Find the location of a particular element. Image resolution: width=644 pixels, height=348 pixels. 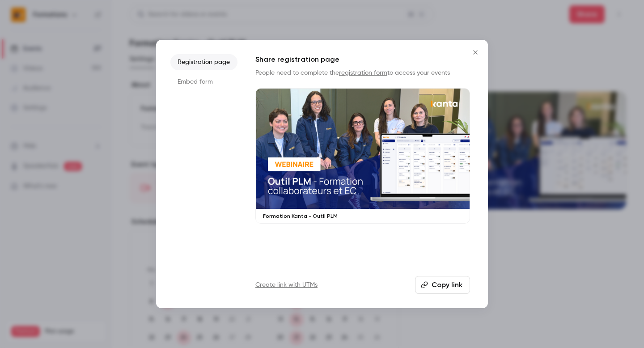

li: Registration page is located at coordinates (204, 62).